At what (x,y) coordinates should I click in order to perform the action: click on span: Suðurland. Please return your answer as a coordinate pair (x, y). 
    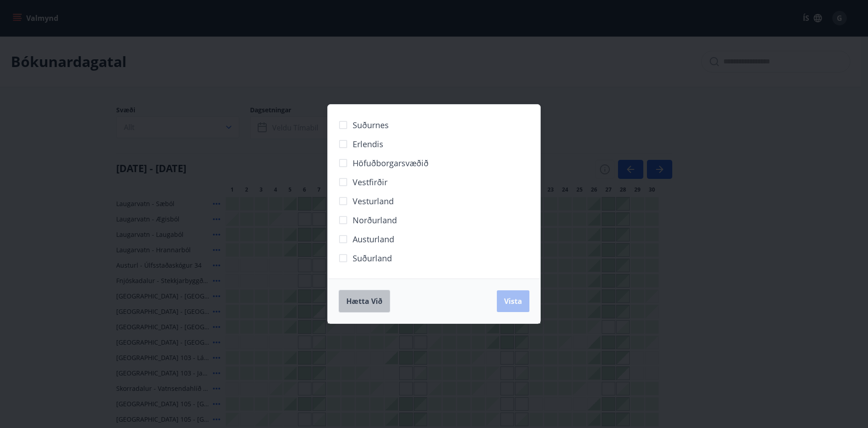
    Looking at the image, I should click on (372, 258).